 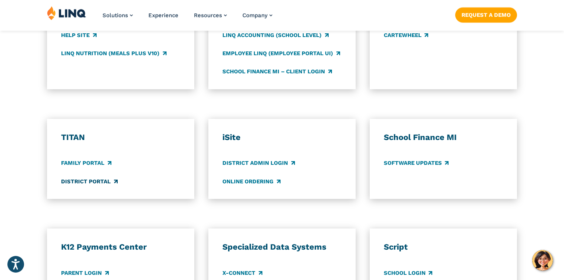 I want to click on a: Company, so click(x=257, y=15).